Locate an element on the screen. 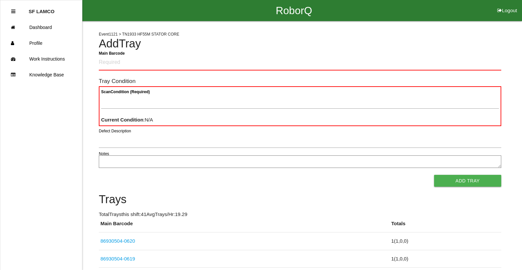  th: Totals is located at coordinates (445, 226).